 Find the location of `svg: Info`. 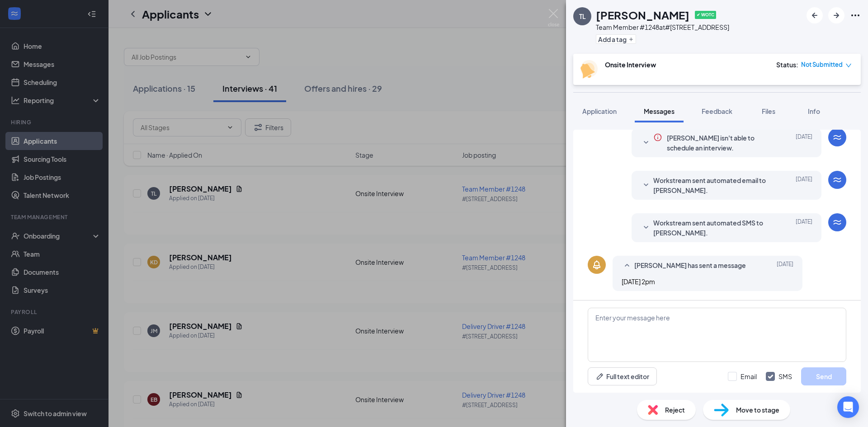

svg: Info is located at coordinates (658, 137).